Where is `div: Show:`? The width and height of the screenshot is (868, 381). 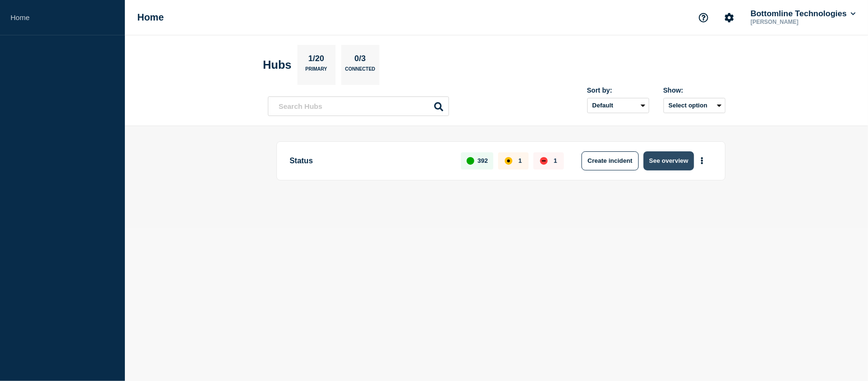
div: Show: is located at coordinates (694, 90).